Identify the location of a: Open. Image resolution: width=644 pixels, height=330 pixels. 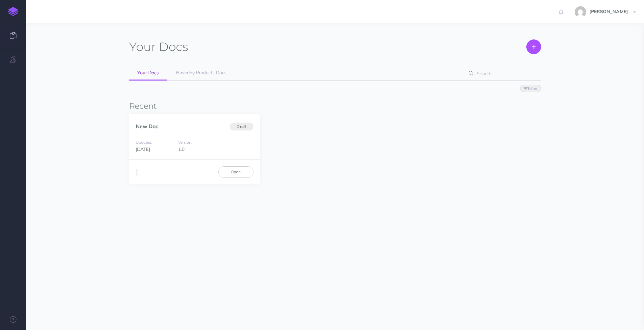
(235, 172).